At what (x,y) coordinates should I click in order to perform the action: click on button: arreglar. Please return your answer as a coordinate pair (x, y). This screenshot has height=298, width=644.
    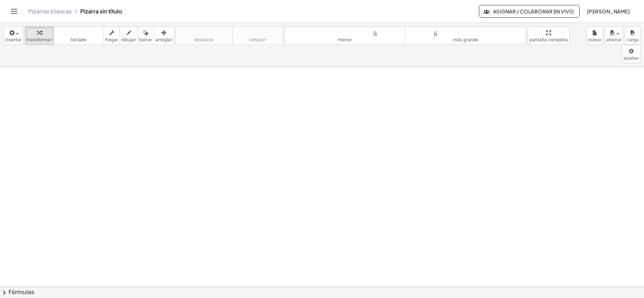
    Looking at the image, I should click on (164, 36).